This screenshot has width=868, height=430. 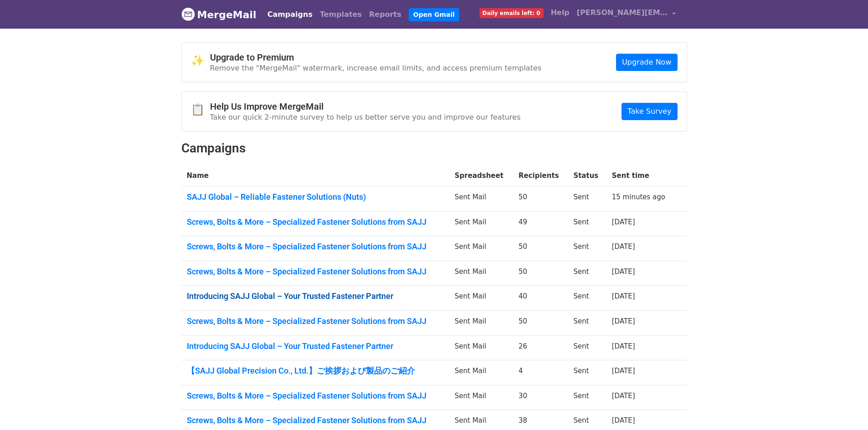 What do you see at coordinates (541, 348) in the screenshot?
I see `td: 26` at bounding box center [541, 348].